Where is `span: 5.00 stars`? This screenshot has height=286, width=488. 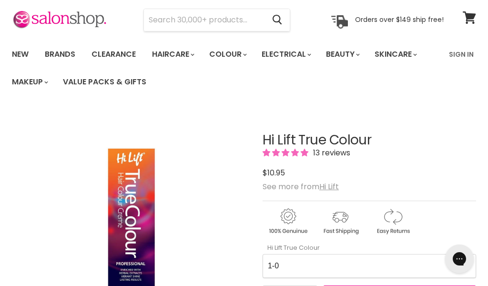 span: 5.00 stars is located at coordinates (286, 152).